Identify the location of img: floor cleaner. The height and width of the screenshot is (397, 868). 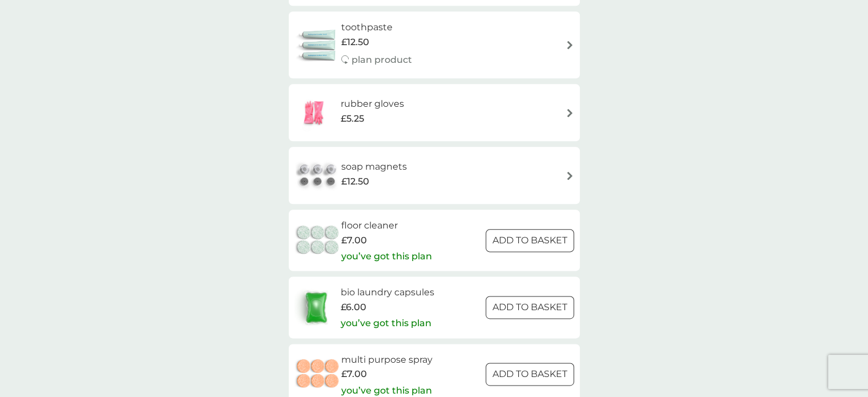
(318, 241).